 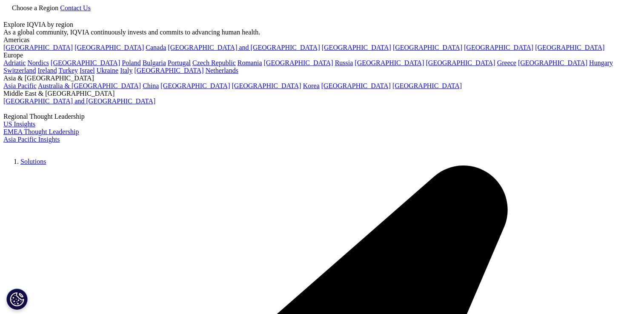 I want to click on a: US Insights, so click(x=20, y=124).